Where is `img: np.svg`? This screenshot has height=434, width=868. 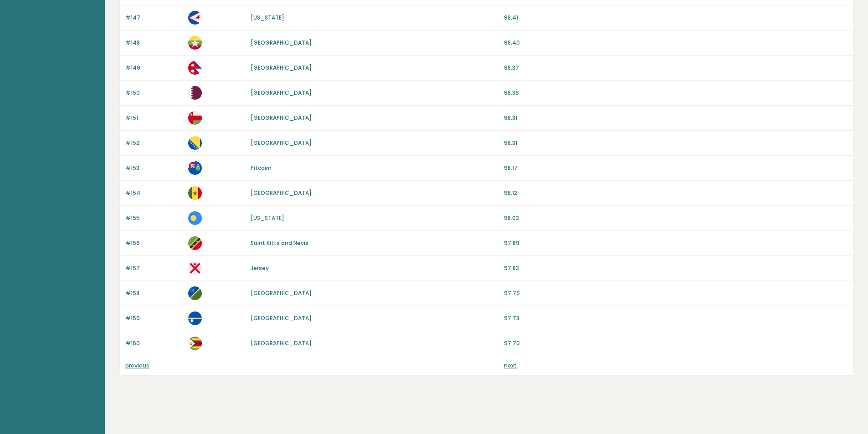
img: np.svg is located at coordinates (195, 68).